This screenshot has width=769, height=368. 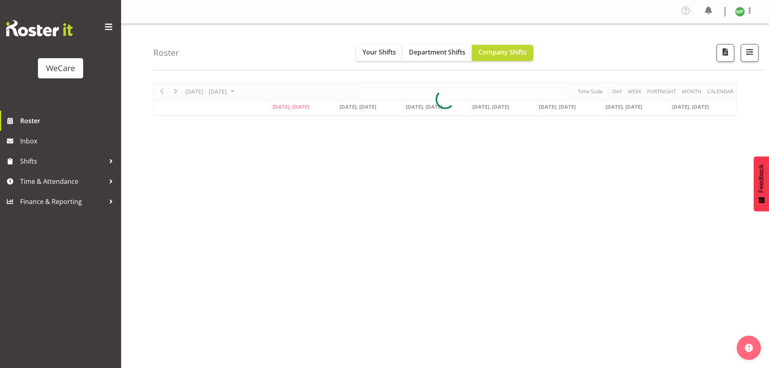 What do you see at coordinates (726, 53) in the screenshot?
I see `button: Download a PDF of the roster according to the set date range.` at bounding box center [726, 53].